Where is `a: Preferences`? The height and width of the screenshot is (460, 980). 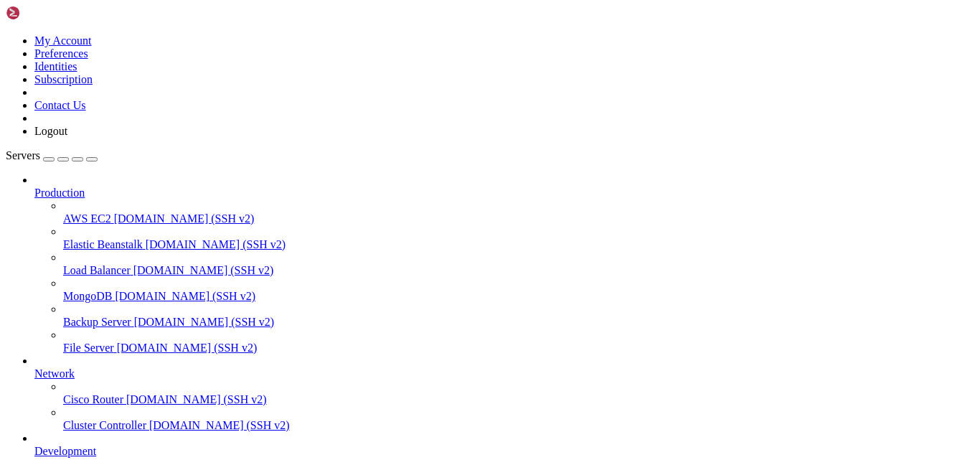
a: Preferences is located at coordinates (61, 53).